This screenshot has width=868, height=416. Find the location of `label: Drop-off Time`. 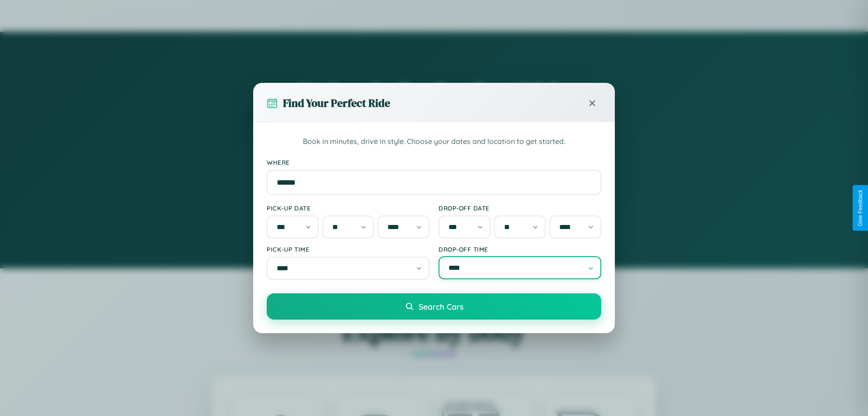

label: Drop-off Time is located at coordinates (520, 249).